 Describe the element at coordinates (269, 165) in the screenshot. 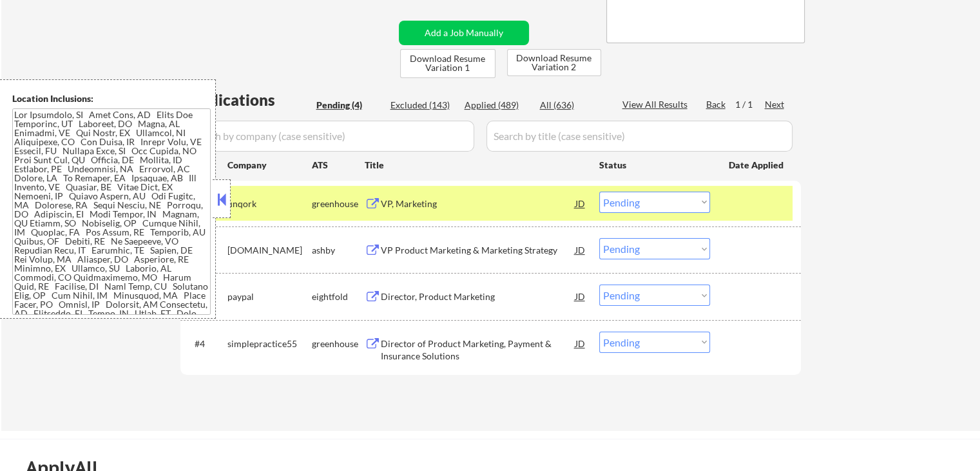

I see `div: Company` at that location.